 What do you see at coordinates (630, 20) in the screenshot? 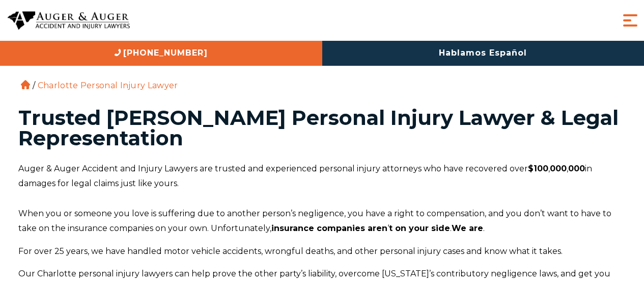
I see `button: Menu` at bounding box center [630, 20].